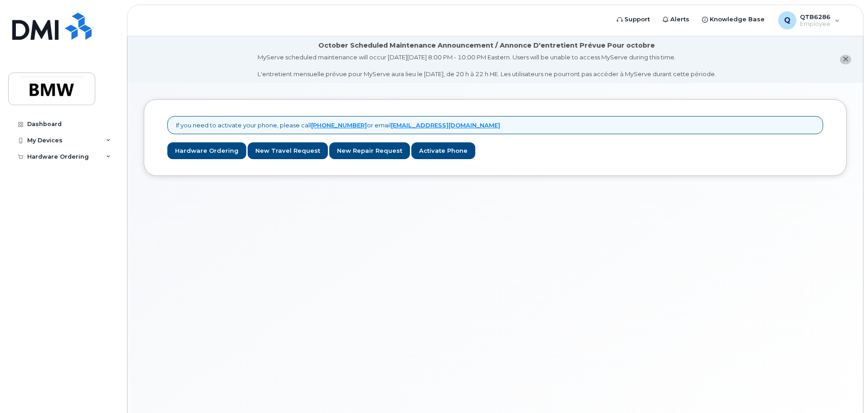  Describe the element at coordinates (487, 45) in the screenshot. I see `div: October Scheduled Maintenance Announcement / Annonce D'entretient Prévue Pour octobre` at that location.